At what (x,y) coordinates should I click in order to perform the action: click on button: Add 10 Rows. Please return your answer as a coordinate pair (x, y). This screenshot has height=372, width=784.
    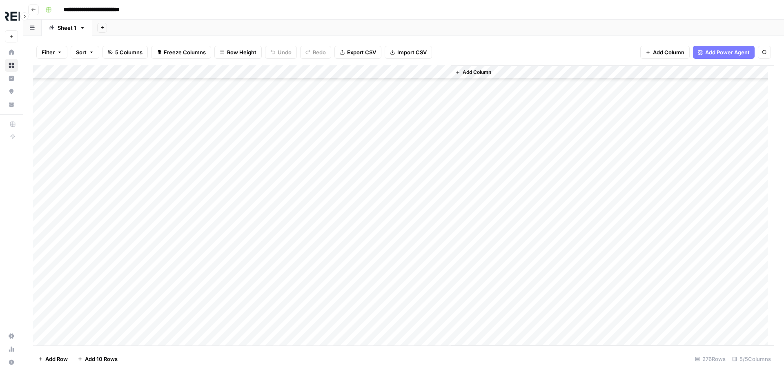
    Looking at the image, I should click on (98, 359).